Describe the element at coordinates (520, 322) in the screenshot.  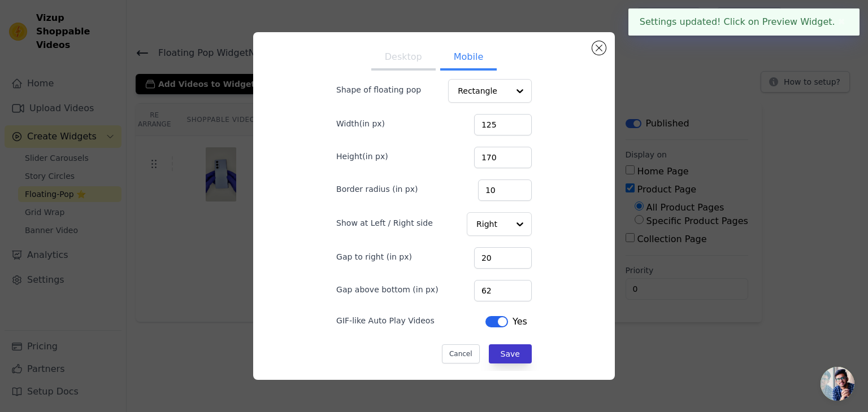
I see `span: Yes` at that location.